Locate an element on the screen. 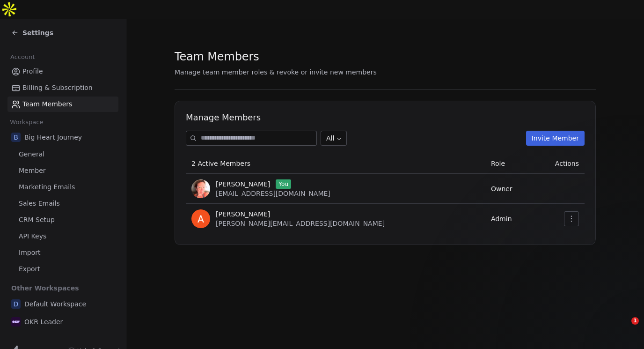  span: Profile is located at coordinates (32, 72).